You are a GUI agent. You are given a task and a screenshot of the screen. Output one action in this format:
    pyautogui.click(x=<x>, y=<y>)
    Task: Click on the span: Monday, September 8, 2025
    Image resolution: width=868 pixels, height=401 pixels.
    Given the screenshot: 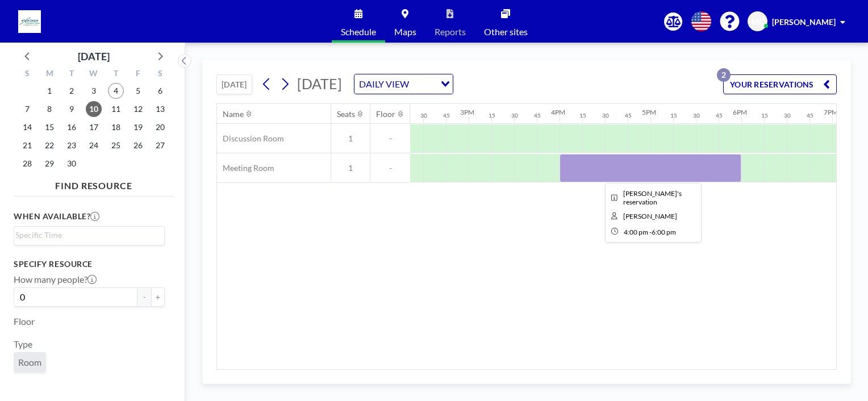 What is the action you would take?
    pyautogui.click(x=50, y=109)
    